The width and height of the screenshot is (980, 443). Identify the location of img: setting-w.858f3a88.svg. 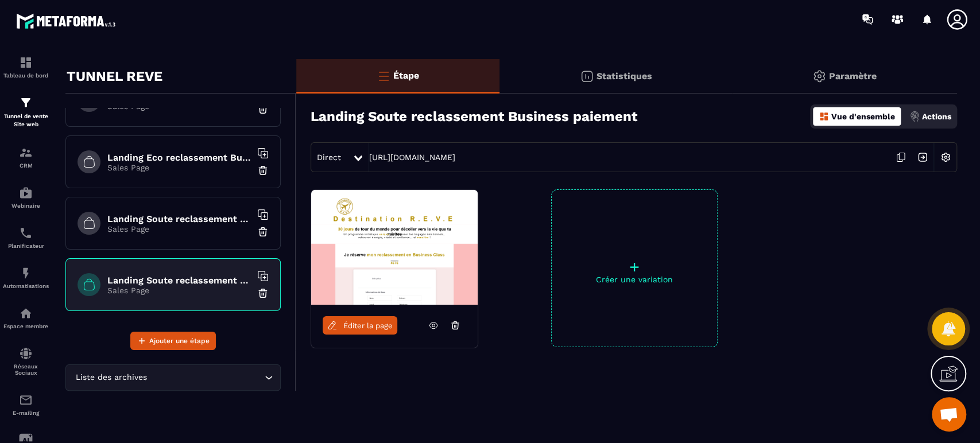
(946, 157).